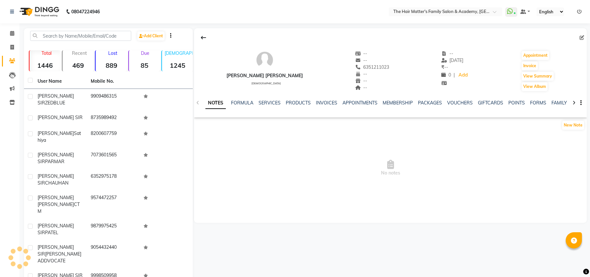 This screenshot has width=590, height=277. What do you see at coordinates (538, 76) in the screenshot?
I see `button: View Summary` at bounding box center [538, 76].